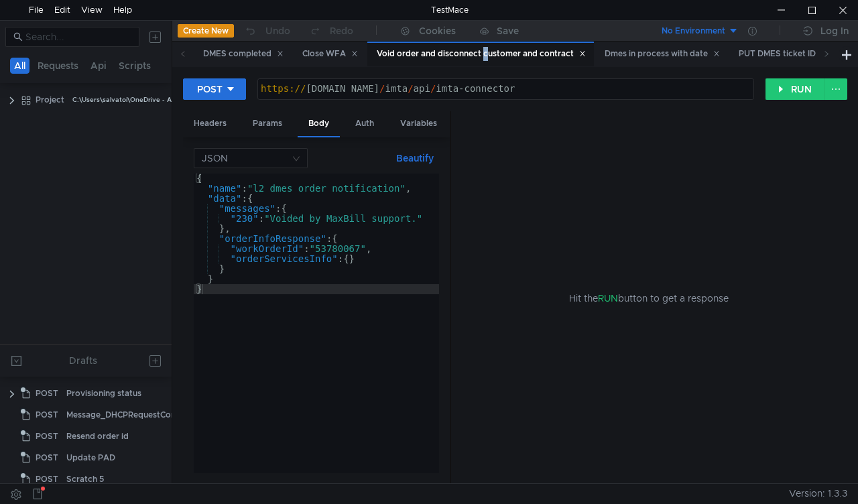  What do you see at coordinates (134, 66) in the screenshot?
I see `button: Scripts` at bounding box center [134, 66].